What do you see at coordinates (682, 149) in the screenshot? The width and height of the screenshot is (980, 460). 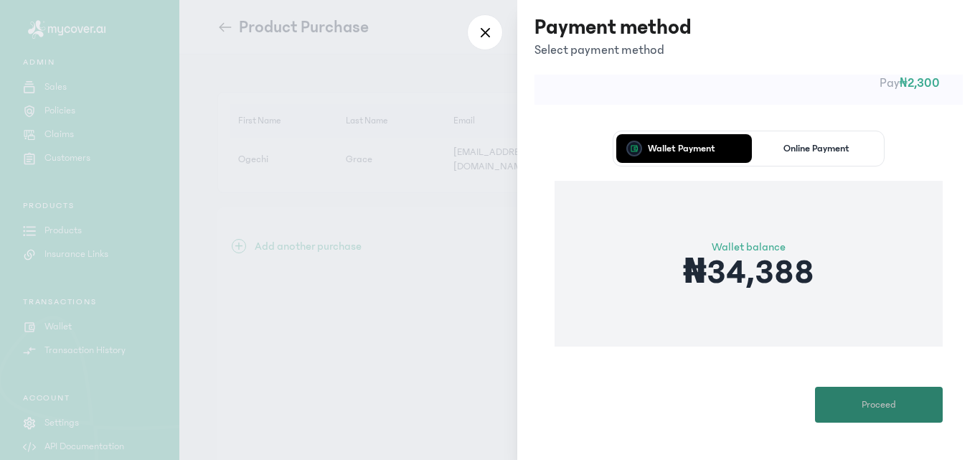 I see `p: Wallet Payment` at bounding box center [682, 149].